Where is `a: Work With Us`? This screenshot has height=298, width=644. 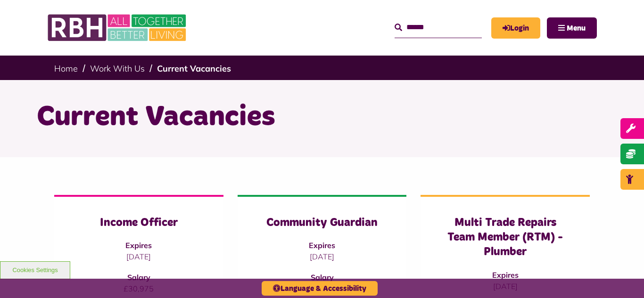 a: Work With Us is located at coordinates (118, 68).